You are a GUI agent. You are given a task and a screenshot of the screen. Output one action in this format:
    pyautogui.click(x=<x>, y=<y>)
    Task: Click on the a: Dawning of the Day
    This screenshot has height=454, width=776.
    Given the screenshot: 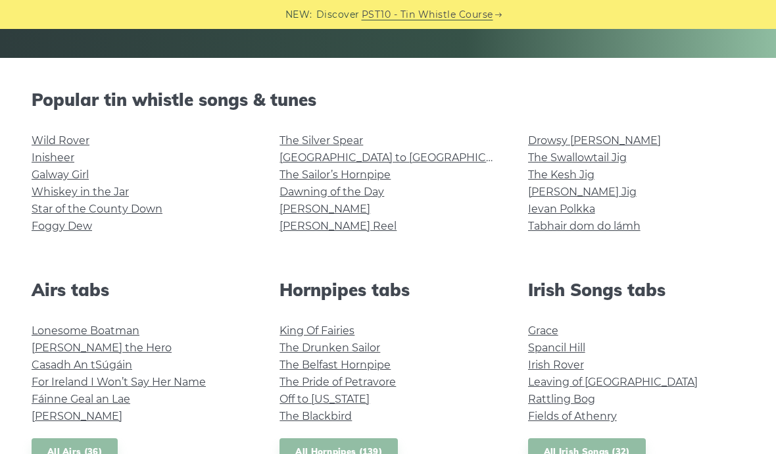 What is the action you would take?
    pyautogui.click(x=331, y=191)
    